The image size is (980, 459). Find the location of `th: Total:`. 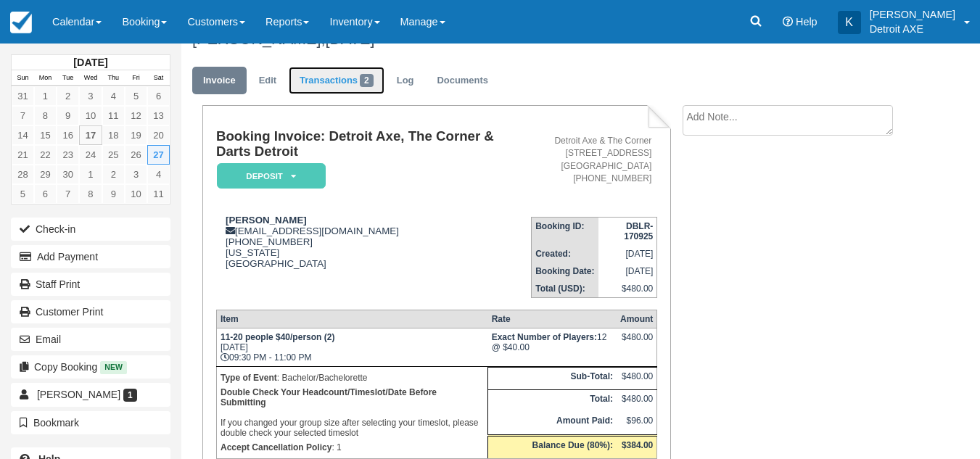

th: Total: is located at coordinates (552, 401).